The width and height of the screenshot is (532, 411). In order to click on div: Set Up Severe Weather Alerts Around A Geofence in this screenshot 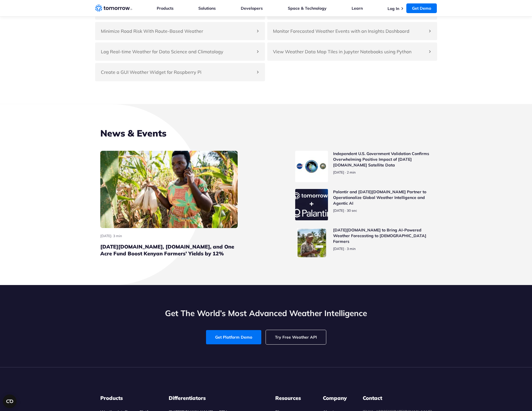, I will do `click(352, 11)`.